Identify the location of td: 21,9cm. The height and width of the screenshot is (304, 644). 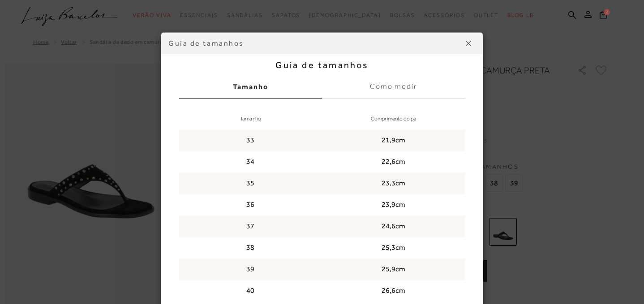
(393, 141).